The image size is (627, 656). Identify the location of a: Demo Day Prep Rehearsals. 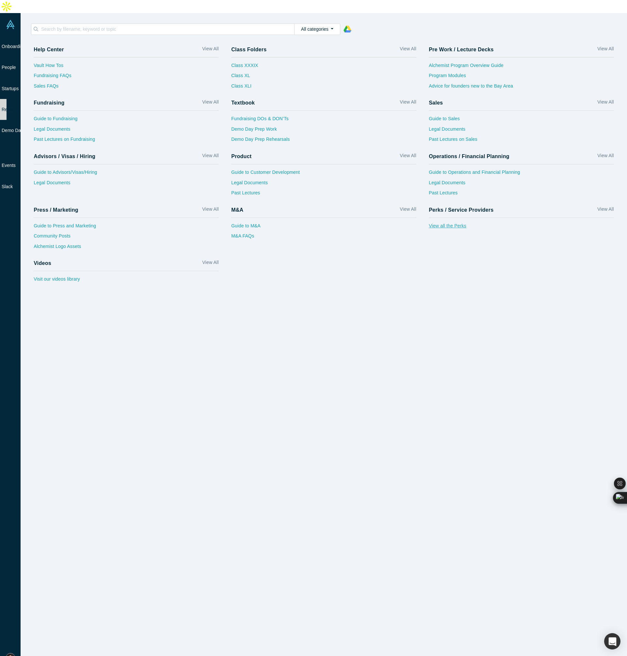
(324, 141).